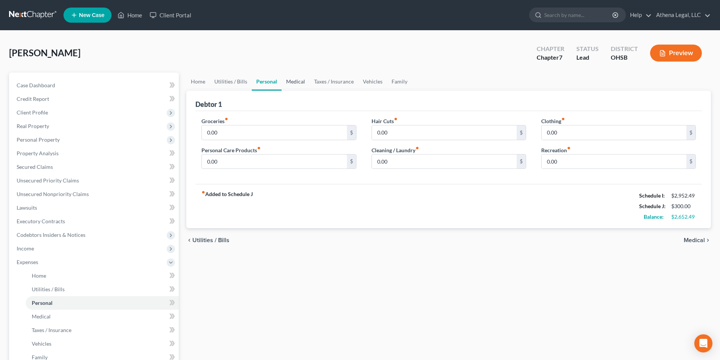 Image resolution: width=720 pixels, height=360 pixels. Describe the element at coordinates (39, 275) in the screenshot. I see `span: Home` at that location.